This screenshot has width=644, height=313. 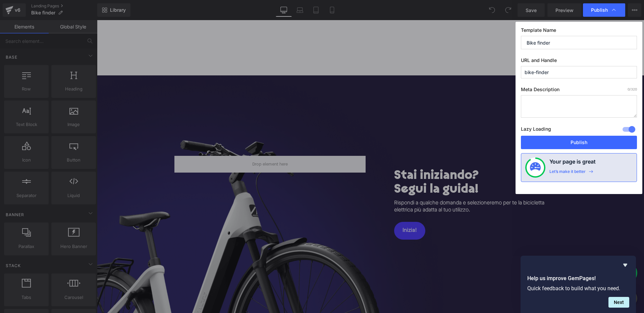 I want to click on h2: Help us improve GemPages!, so click(x=578, y=278).